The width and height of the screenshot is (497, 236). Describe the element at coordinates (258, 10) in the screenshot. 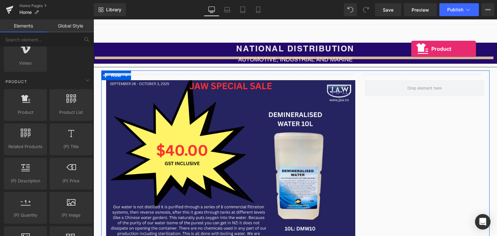

I see `a: Mobile` at that location.